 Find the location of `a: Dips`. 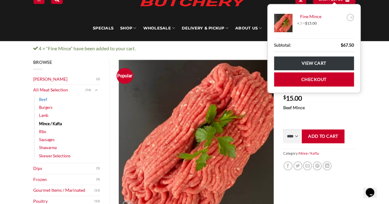

a: Dips is located at coordinates (65, 169).